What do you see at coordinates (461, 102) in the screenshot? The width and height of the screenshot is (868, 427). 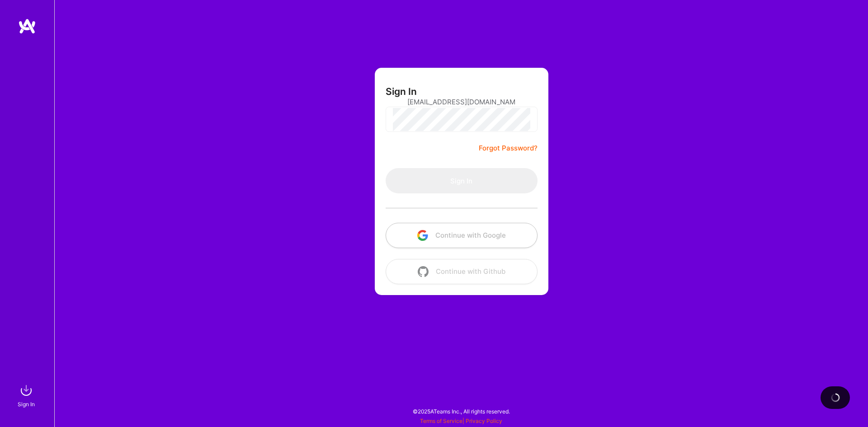 I see `input: Email...` at bounding box center [461, 102].